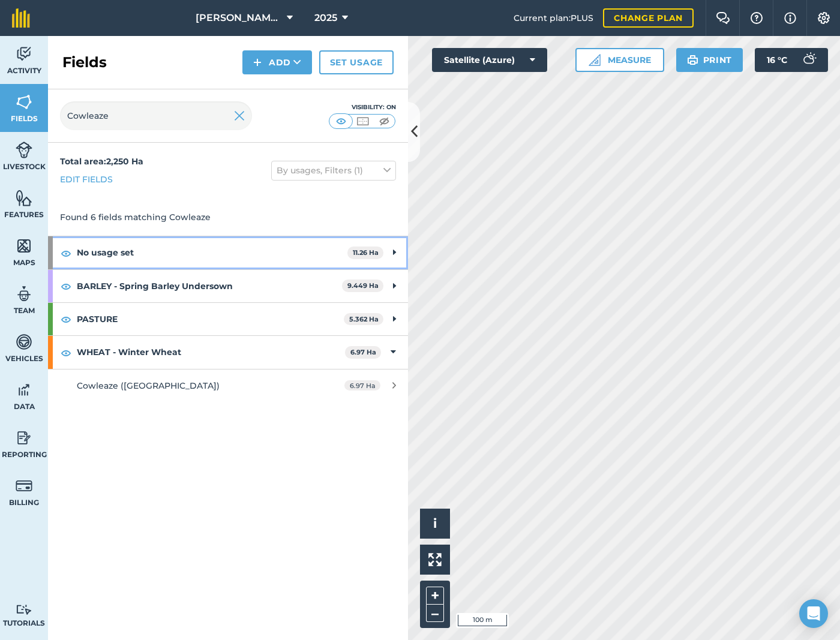  What do you see at coordinates (211, 352) in the screenshot?
I see `strong: WHEAT - Winter Wheat` at bounding box center [211, 352].